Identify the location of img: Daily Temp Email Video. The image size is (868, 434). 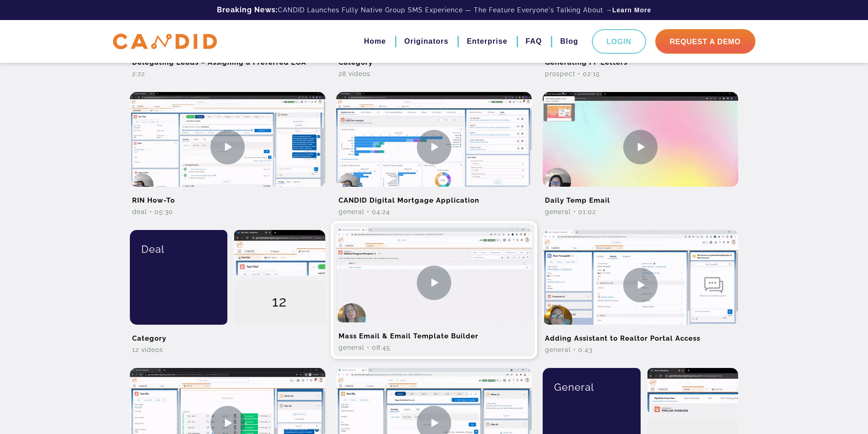
(640, 147).